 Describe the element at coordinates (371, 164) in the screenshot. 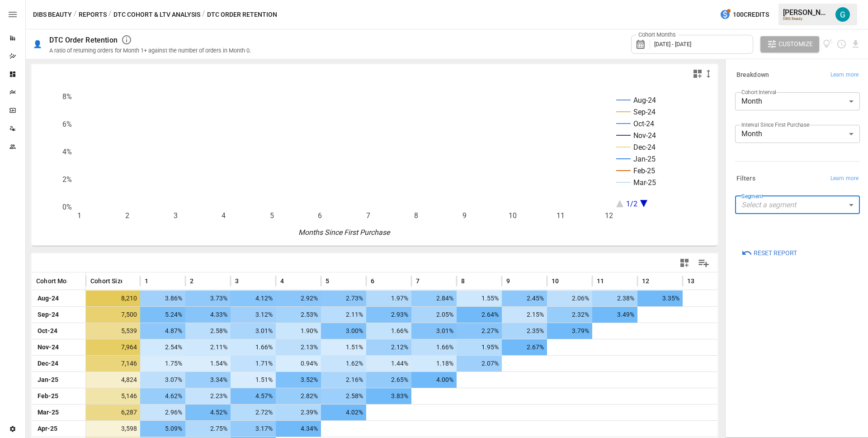

I see `div: A chart.` at that location.